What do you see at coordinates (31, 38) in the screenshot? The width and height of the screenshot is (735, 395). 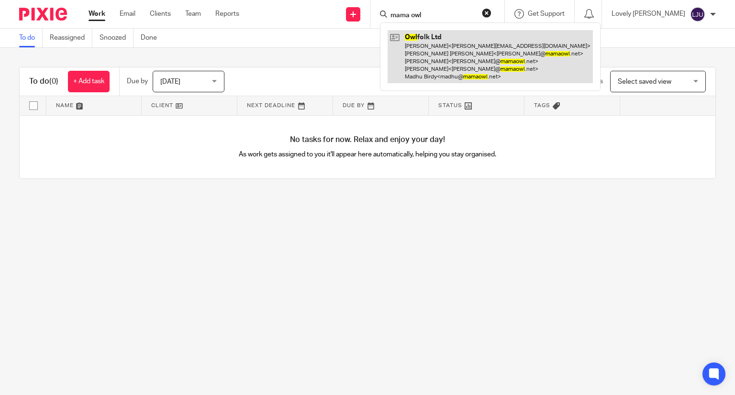 I see `a: To do` at bounding box center [31, 38].